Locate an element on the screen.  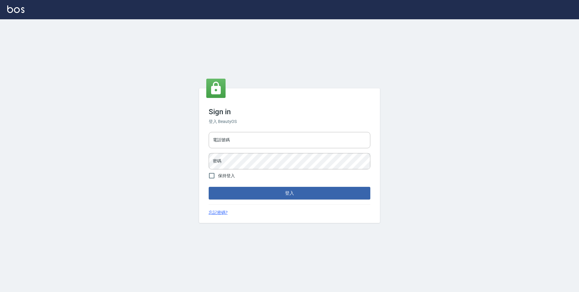
a: 忘記密碼? is located at coordinates (218, 213).